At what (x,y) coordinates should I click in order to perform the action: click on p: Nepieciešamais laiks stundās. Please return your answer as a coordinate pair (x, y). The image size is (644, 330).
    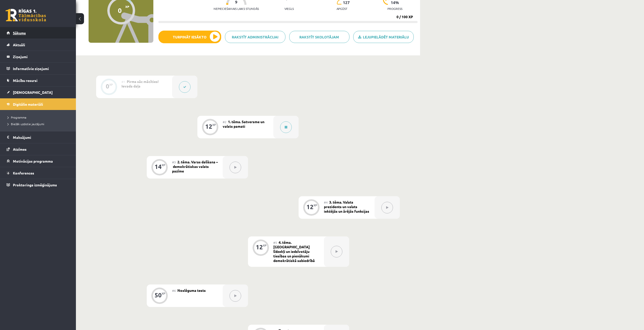
    Looking at the image, I should click on (236, 9).